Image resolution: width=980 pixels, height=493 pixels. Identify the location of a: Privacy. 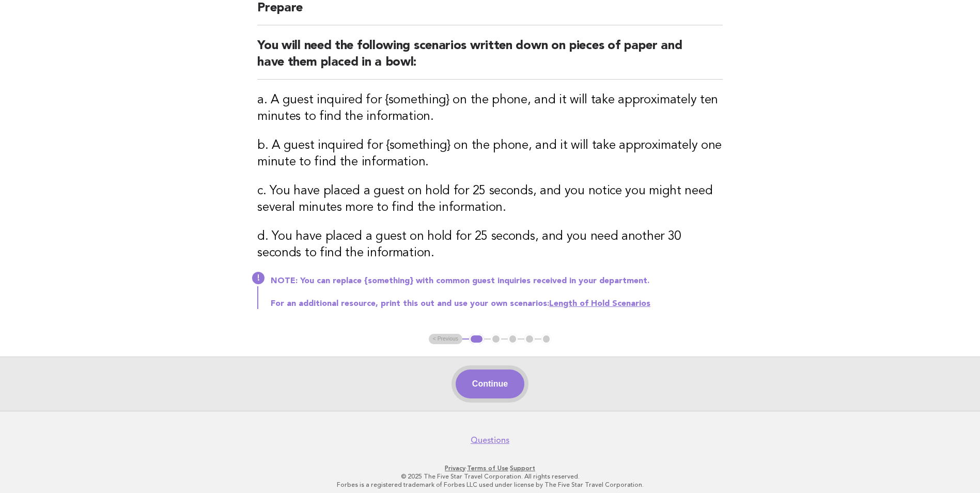
(455, 468).